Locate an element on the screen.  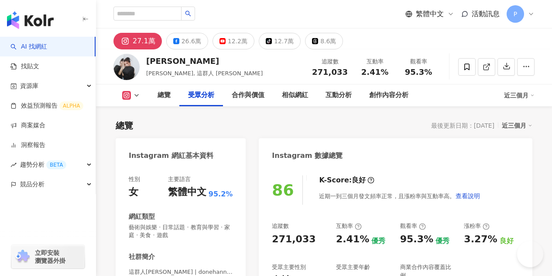
a: 找貼文 is located at coordinates (25, 66).